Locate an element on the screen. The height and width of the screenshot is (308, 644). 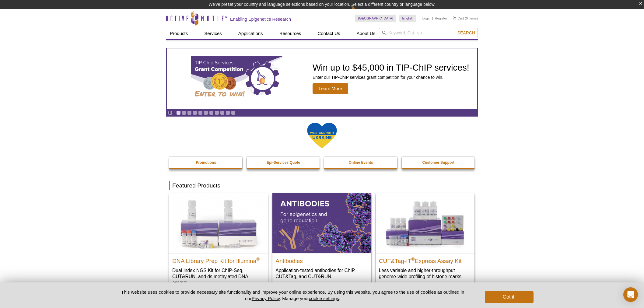
p: Dual Index NGS Kit for ChIP-Seq, CUT&RUN, and ds methylated DNA assays. is located at coordinates (218, 276).